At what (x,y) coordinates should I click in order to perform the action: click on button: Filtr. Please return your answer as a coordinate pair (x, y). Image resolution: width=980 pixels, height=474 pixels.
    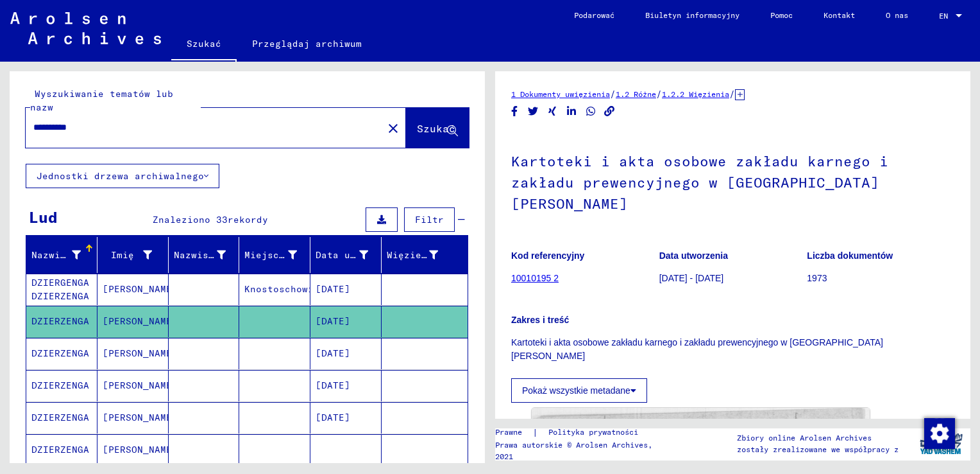
    Looking at the image, I should click on (430, 219).